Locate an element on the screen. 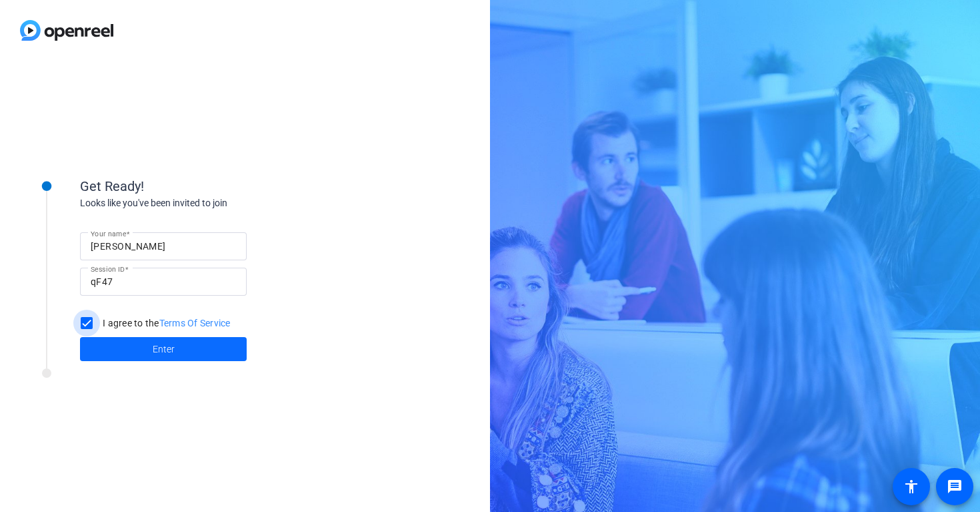  div: Looks like you've been invited to join is located at coordinates (214, 203).